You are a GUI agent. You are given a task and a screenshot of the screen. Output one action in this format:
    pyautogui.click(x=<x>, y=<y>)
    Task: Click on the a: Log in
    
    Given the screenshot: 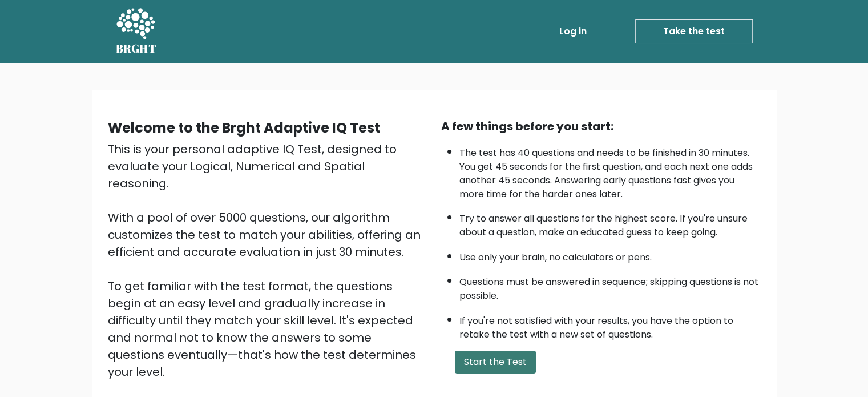 What is the action you would take?
    pyautogui.click(x=573, y=31)
    